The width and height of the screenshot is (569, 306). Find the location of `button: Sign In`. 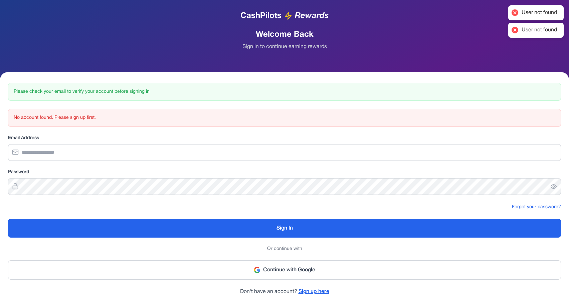

button: Sign In is located at coordinates (285, 229).